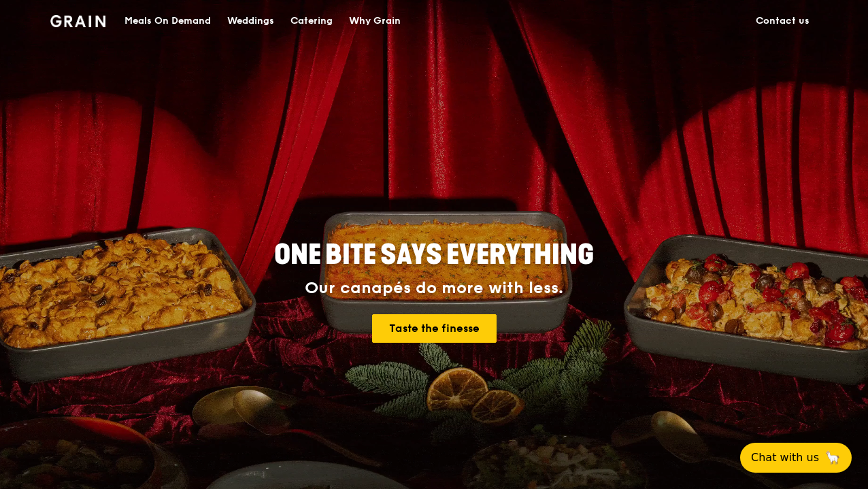 The height and width of the screenshot is (489, 868). I want to click on button: Chat with us🦙, so click(796, 458).